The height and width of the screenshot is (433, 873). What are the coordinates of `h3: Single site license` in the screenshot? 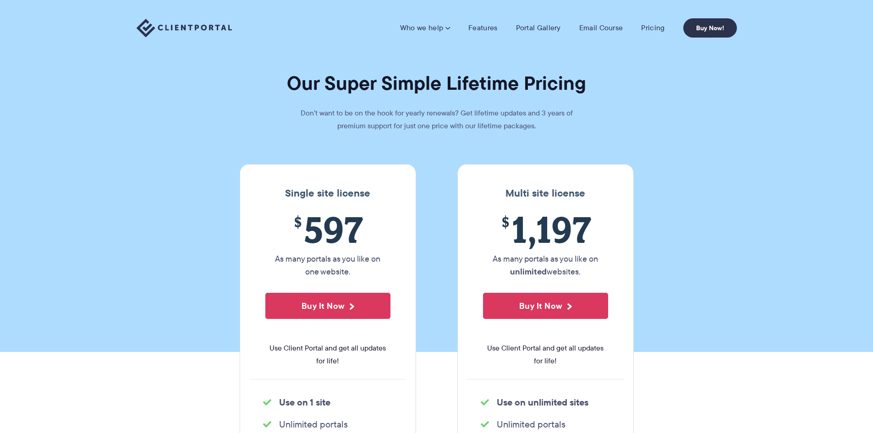 It's located at (327, 193).